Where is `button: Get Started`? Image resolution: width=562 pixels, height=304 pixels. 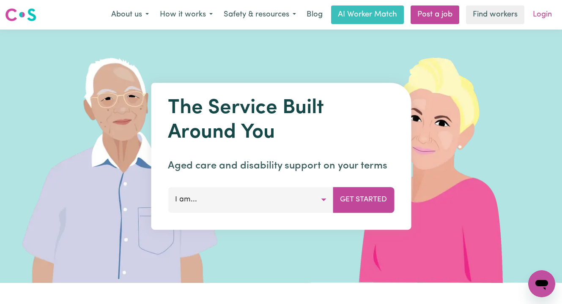
button: Get Started is located at coordinates (363, 200).